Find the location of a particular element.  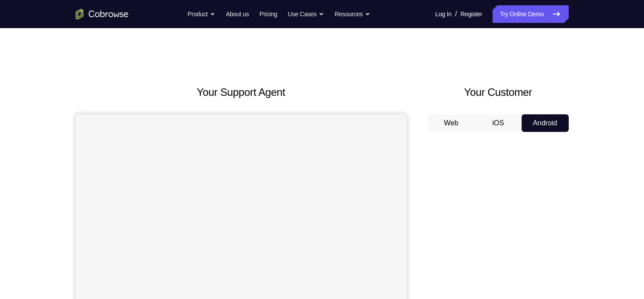

button: Android is located at coordinates (545, 123).